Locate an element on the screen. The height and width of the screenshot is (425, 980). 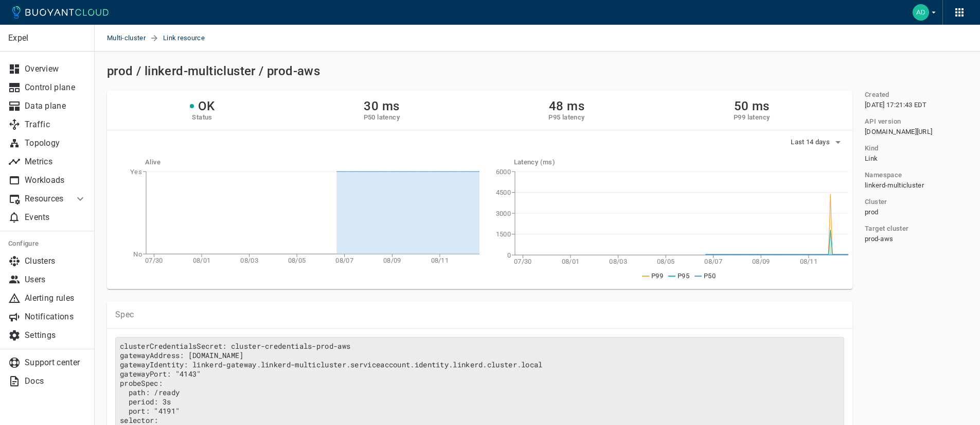
p: Alerting rules is located at coordinates (56, 298).